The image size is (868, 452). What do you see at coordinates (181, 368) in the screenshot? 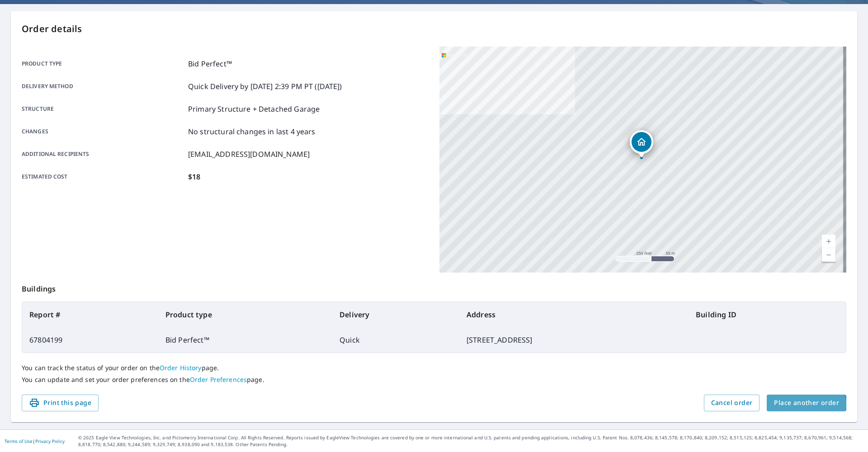
I see `a: Order History` at bounding box center [181, 368].